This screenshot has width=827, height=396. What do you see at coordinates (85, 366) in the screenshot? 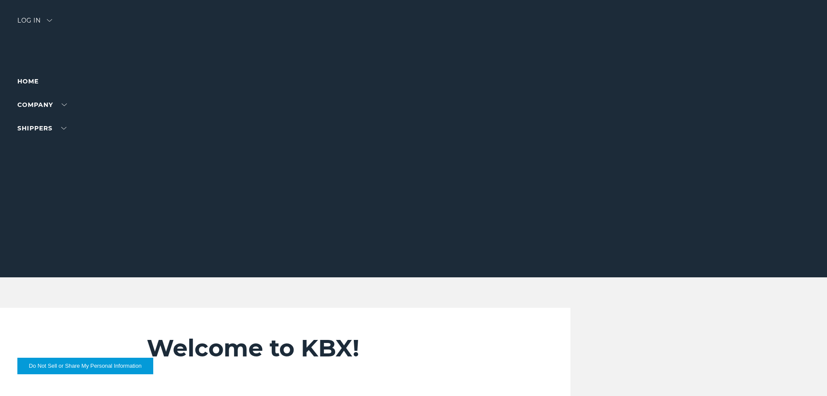
I see `button: Do Not Sell or Share My Personal Information` at bounding box center [85, 366].